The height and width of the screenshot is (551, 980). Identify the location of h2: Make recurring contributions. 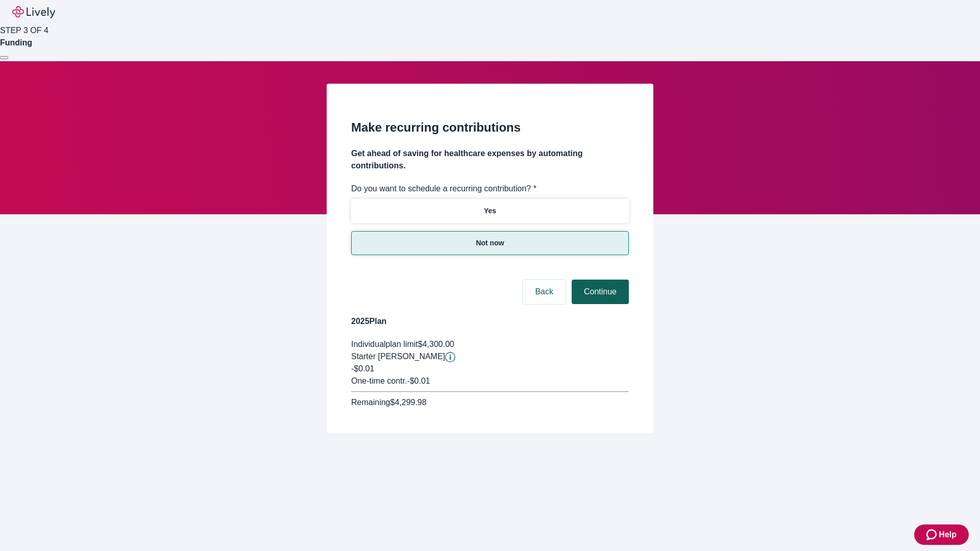
(490, 128).